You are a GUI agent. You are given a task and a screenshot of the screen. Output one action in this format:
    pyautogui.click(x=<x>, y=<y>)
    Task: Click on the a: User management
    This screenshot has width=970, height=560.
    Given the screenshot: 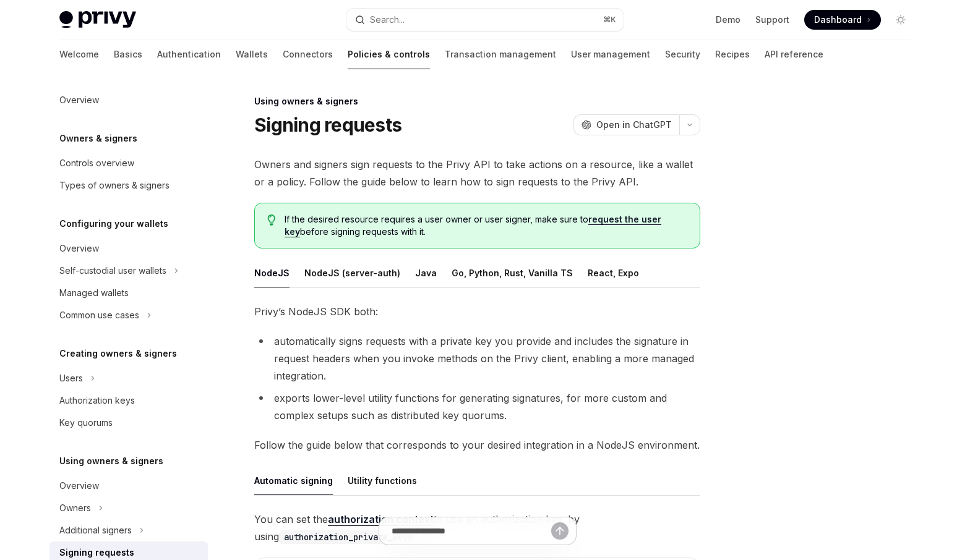 What is the action you would take?
    pyautogui.click(x=611, y=55)
    